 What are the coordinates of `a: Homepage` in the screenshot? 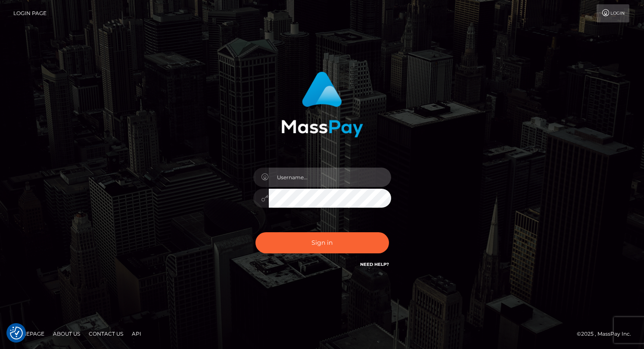 It's located at (28, 333).